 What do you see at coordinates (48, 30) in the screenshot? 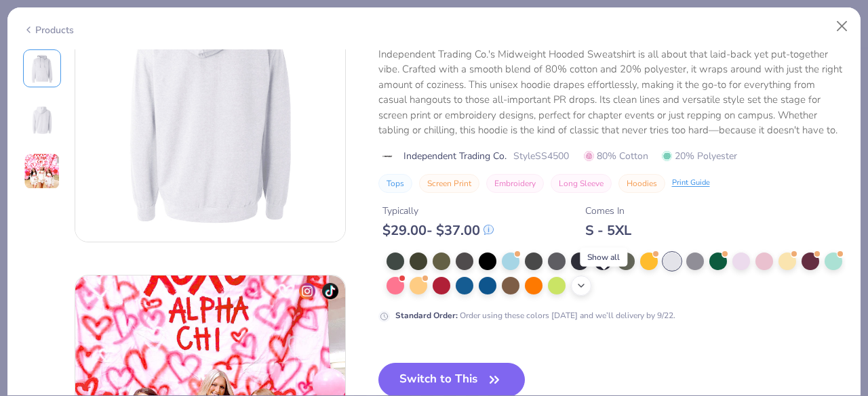
I see `div: Products` at bounding box center [48, 30].